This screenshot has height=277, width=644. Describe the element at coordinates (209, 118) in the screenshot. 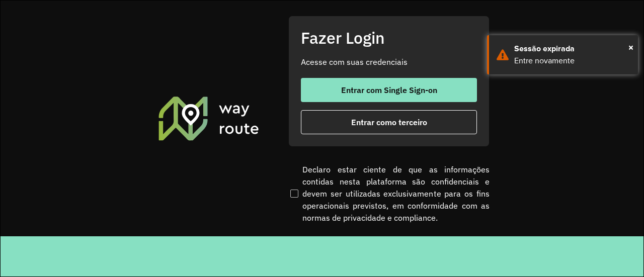

I see `img: Roteirizador AmbevTech` at that location.